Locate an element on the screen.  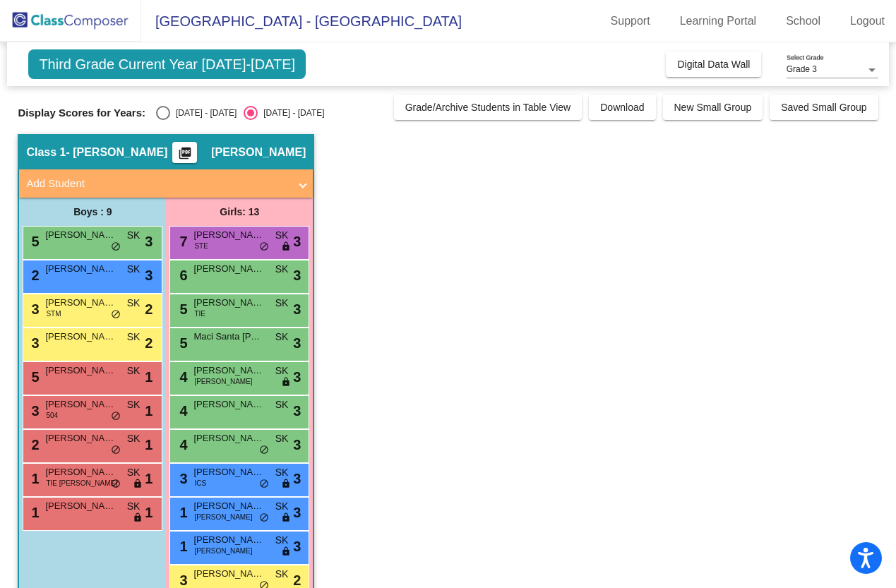
span: 6 is located at coordinates (182, 276).